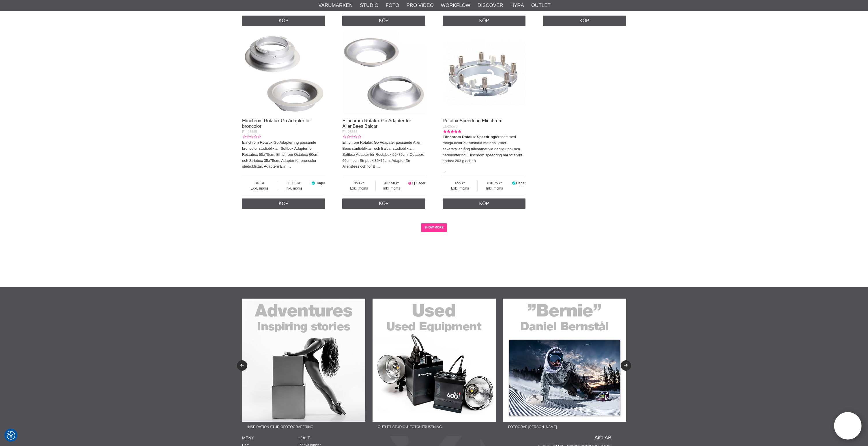 Image resolution: width=868 pixels, height=446 pixels. Describe the element at coordinates (391, 183) in the screenshot. I see `span: 437.50` at that location.